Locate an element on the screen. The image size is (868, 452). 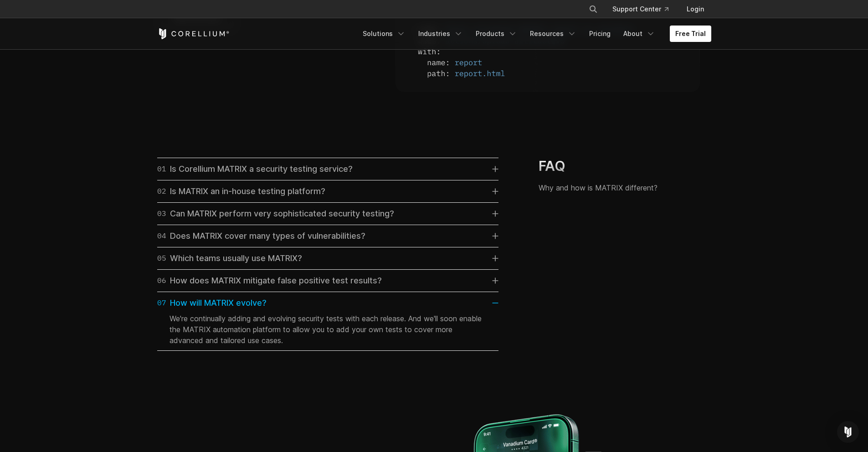
a: Corellium Home is located at coordinates (193, 34).